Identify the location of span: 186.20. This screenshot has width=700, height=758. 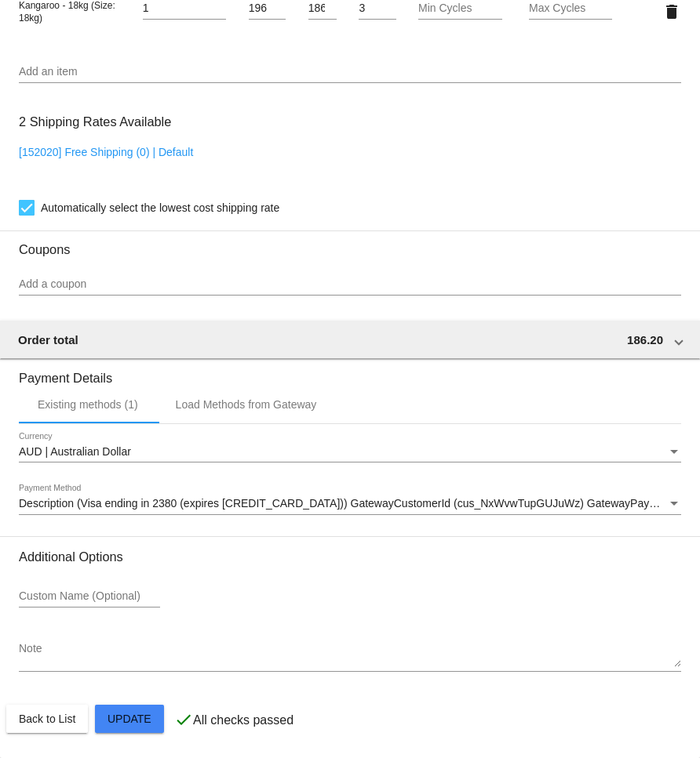
(645, 340).